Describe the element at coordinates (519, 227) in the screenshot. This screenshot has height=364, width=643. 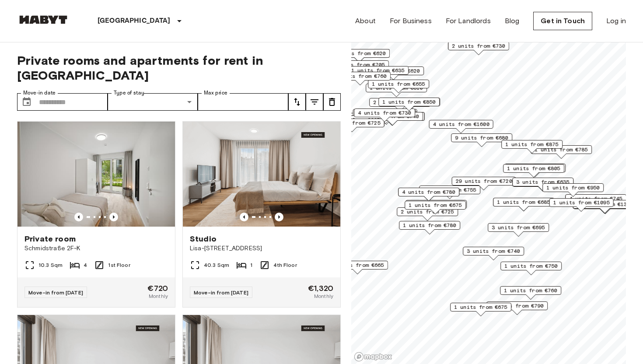
I see `span: 3 units from €695` at that location.